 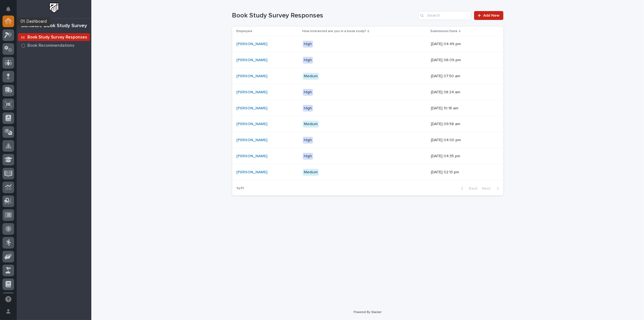 What do you see at coordinates (10, 67) in the screenshot?
I see `img: 1736555164131-43832dd5-751b-4058-ba23-39d91318e5a0` at bounding box center [10, 67].